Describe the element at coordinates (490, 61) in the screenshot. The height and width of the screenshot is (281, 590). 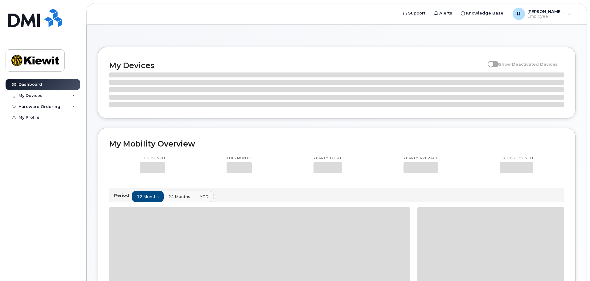
I see `input: Show Deactivated Devices` at that location.